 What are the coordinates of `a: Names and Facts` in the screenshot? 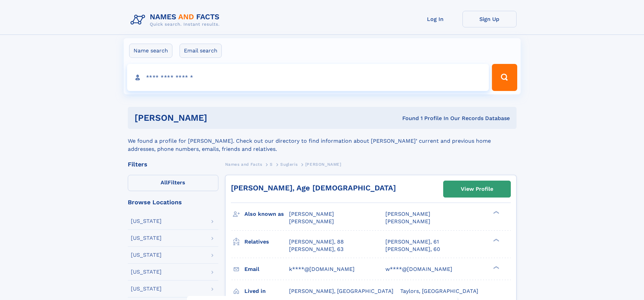 It's located at (244, 164).